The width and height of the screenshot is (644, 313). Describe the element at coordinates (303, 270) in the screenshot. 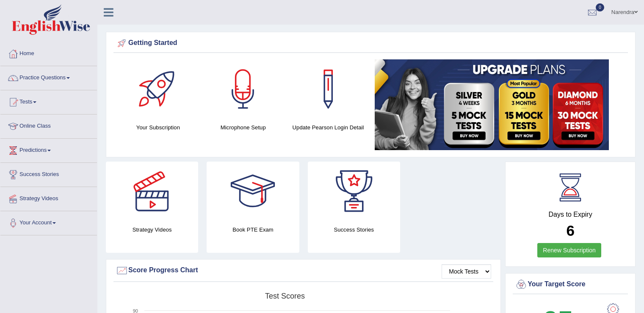

I see `div: Score Progress Chart` at that location.